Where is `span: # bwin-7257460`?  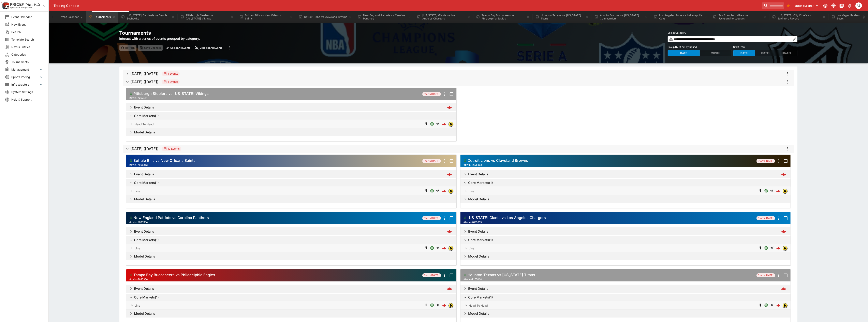
span: # bwin-7257460 is located at coordinates (473, 280).